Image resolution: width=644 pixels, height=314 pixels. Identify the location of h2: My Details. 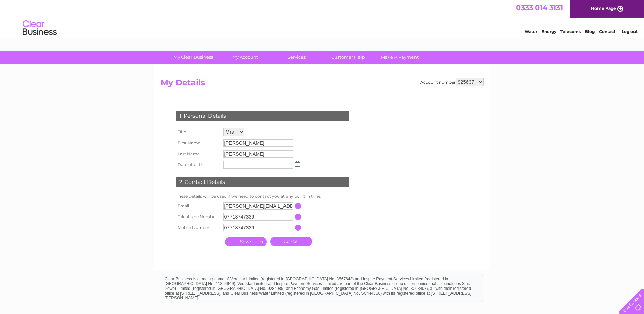
(322, 84).